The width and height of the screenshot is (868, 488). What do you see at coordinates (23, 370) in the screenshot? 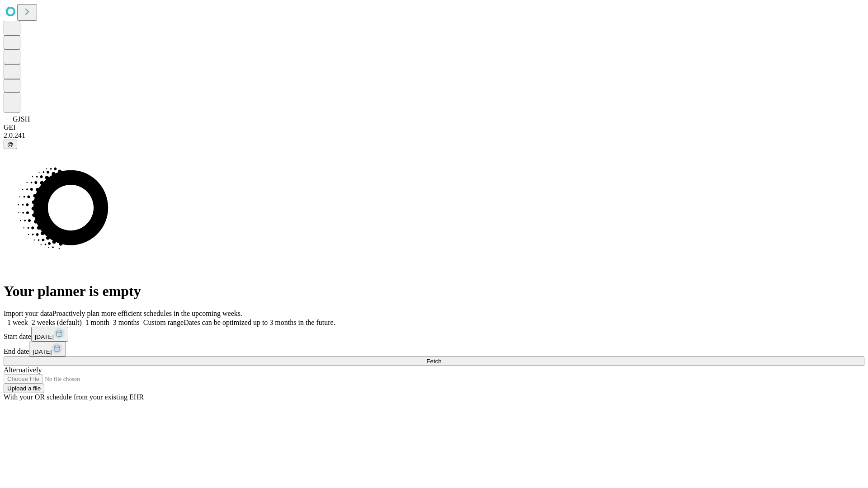
I see `span: Alternatively` at bounding box center [23, 370].